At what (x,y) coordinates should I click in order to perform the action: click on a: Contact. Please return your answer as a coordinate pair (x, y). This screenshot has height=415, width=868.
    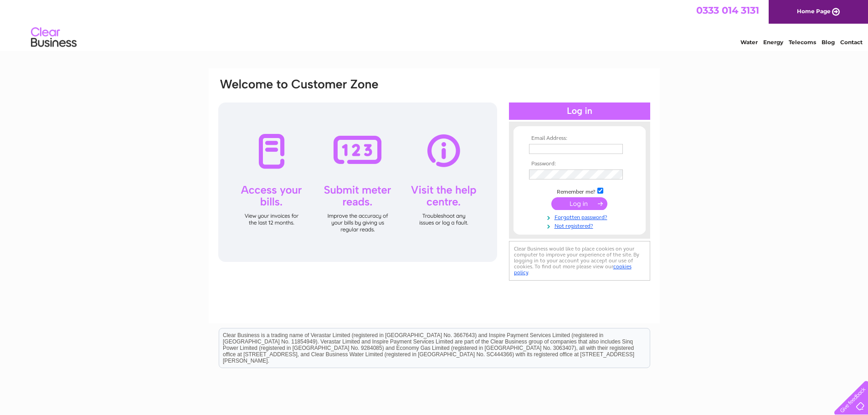
    Looking at the image, I should click on (851, 42).